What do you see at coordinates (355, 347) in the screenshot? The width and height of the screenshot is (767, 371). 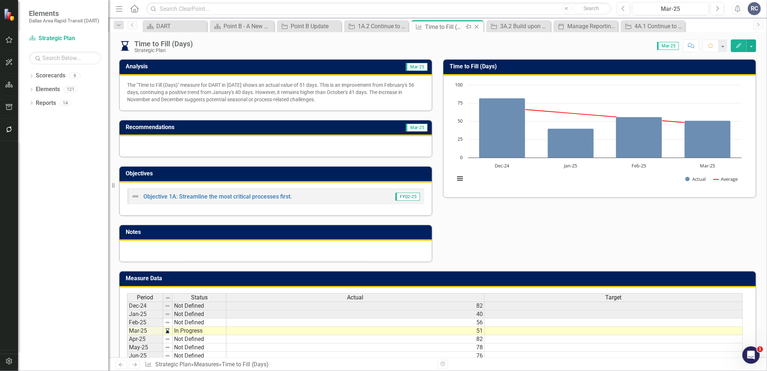 I see `td: 78` at bounding box center [355, 347].